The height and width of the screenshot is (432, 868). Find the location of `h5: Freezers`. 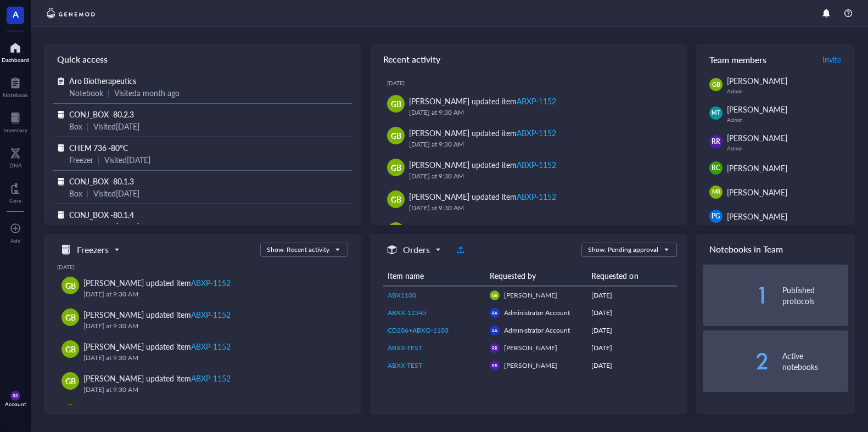

h5: Freezers is located at coordinates (93, 249).